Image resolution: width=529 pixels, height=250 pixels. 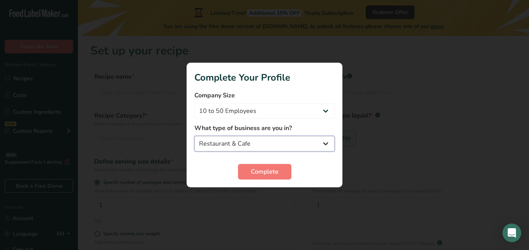 I want to click on span: Complete, so click(x=264, y=172).